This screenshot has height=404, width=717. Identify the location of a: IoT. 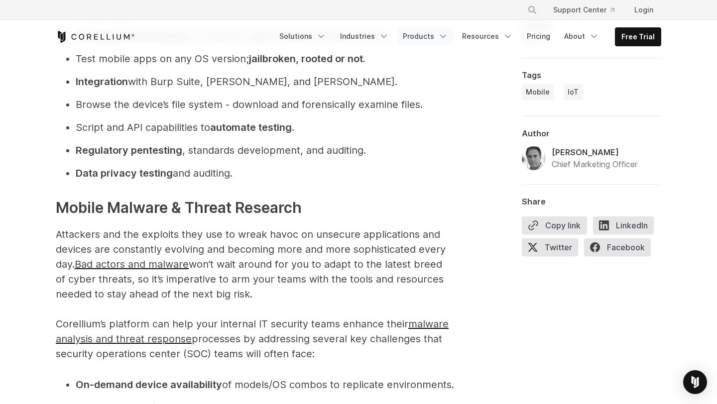
(573, 92).